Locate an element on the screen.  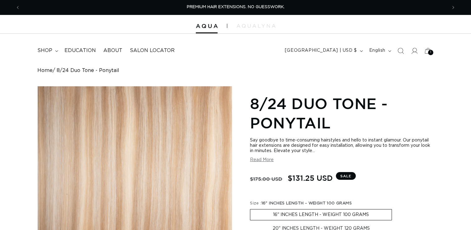
summary: Search is located at coordinates (401, 51).